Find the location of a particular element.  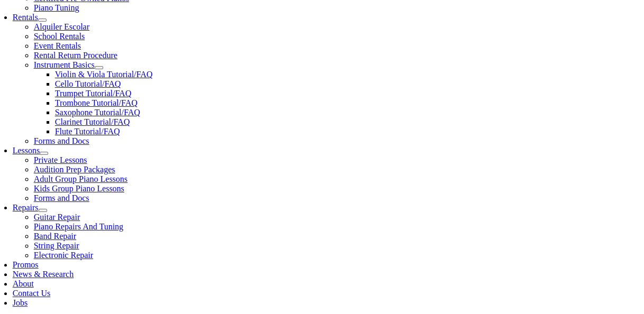

a: News & Research is located at coordinates (44, 274).